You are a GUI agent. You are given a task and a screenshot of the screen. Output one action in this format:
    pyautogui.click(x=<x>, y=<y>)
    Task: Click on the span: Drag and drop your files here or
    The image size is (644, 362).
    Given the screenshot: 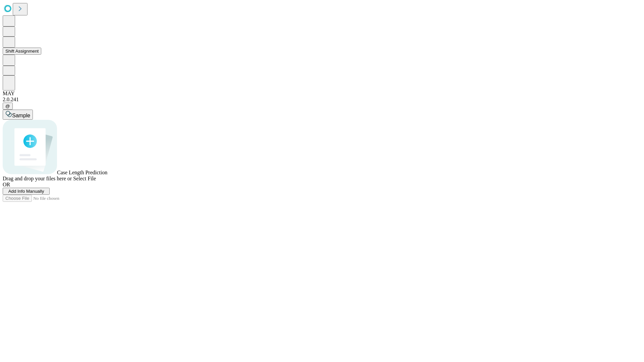 What is the action you would take?
    pyautogui.click(x=38, y=178)
    